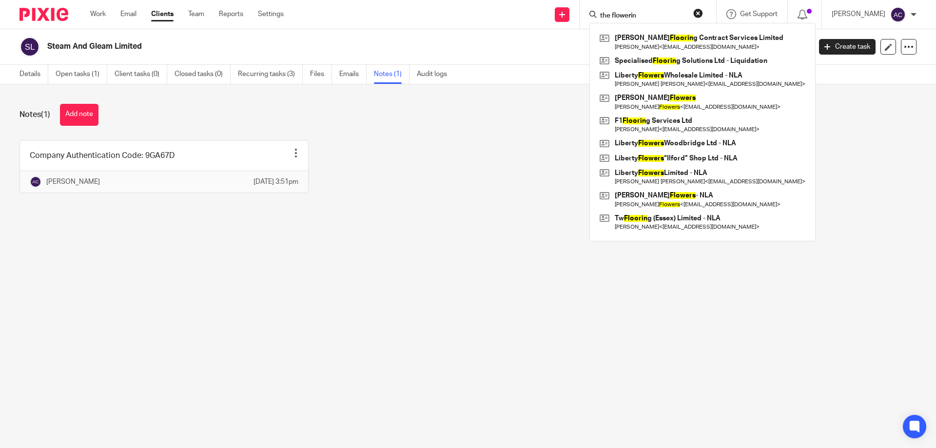  What do you see at coordinates (350, 46) in the screenshot?
I see `h2: Steam And Gleam Limited` at bounding box center [350, 46].